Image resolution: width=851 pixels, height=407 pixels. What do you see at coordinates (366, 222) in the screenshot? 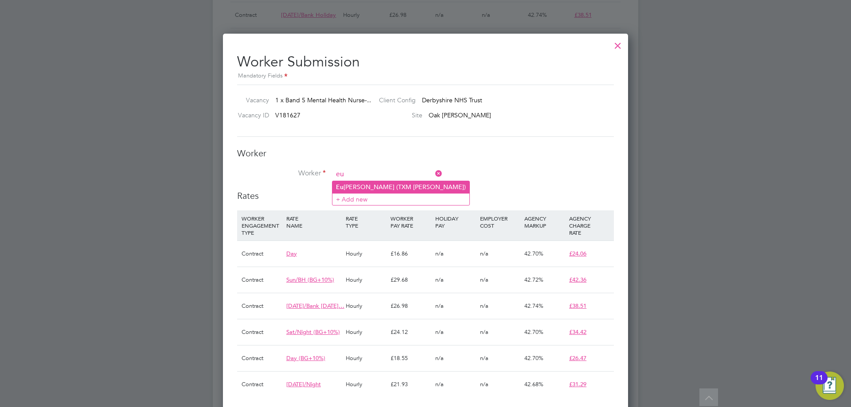
I see `div: RATE TYPE` at bounding box center [366, 222].